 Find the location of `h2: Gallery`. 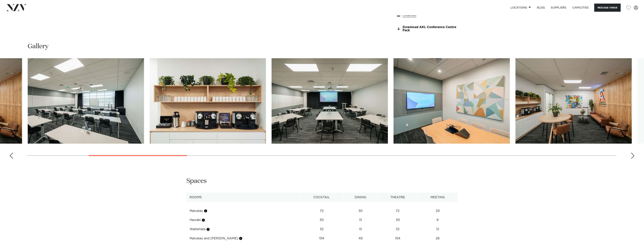

h2: Gallery is located at coordinates (38, 47).